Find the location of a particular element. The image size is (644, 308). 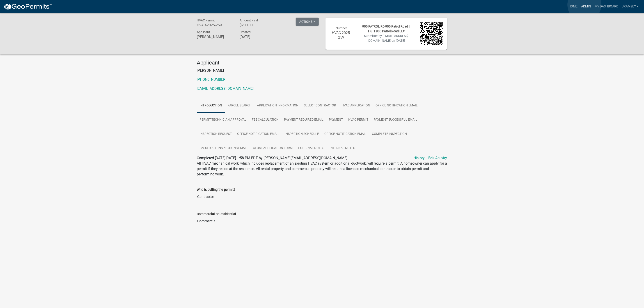

span: Applicant is located at coordinates (204, 32).